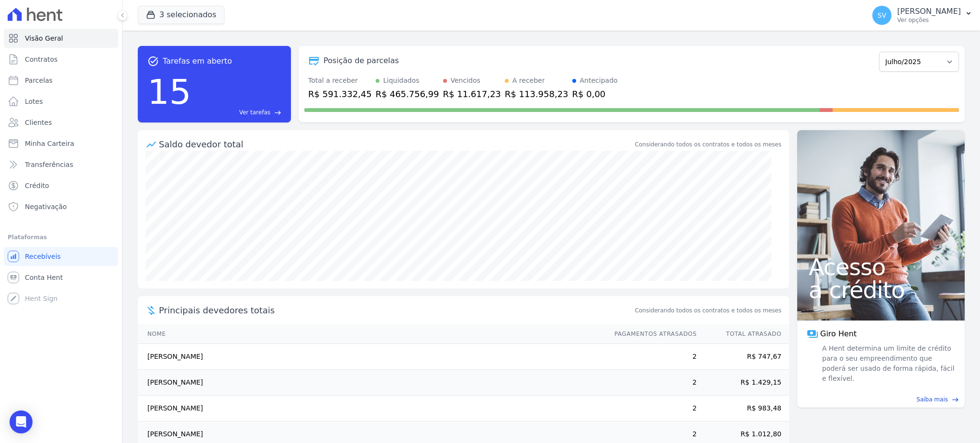  Describe the element at coordinates (37, 185) in the screenshot. I see `span: Crédito` at that location.